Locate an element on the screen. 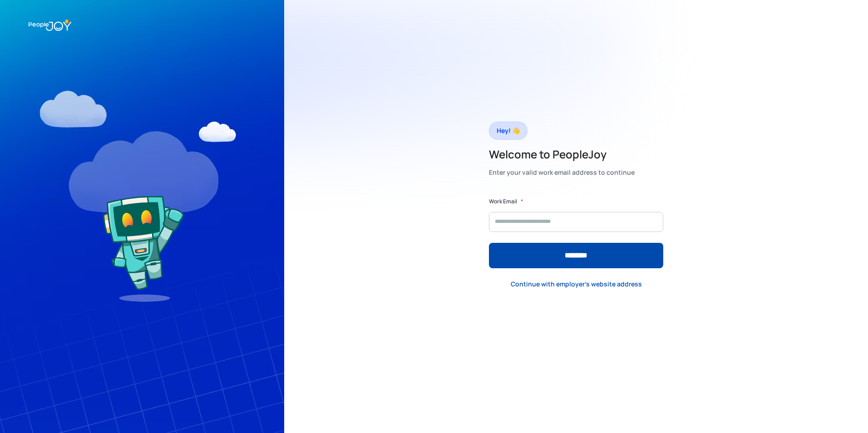 This screenshot has width=868, height=433. form: Form is located at coordinates (576, 232).